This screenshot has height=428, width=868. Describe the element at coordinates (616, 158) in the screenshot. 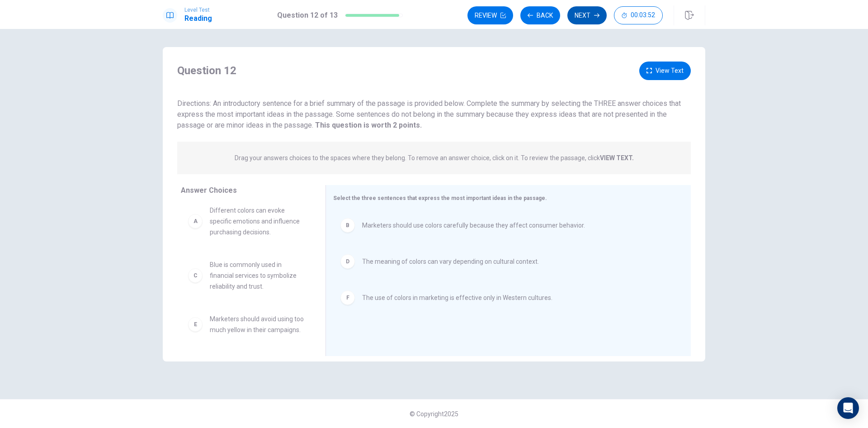

I see `strong: VIEW TEXT.` at that location.